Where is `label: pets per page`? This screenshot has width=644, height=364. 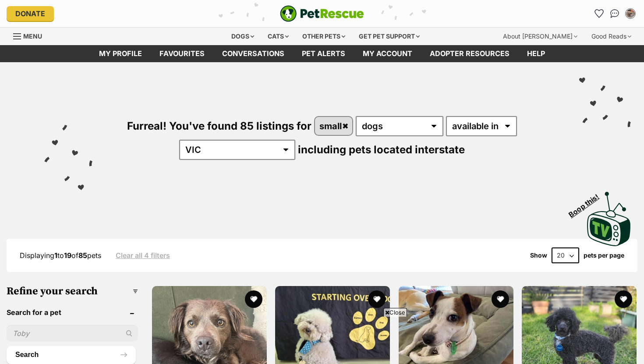 label: pets per page is located at coordinates (604, 256).